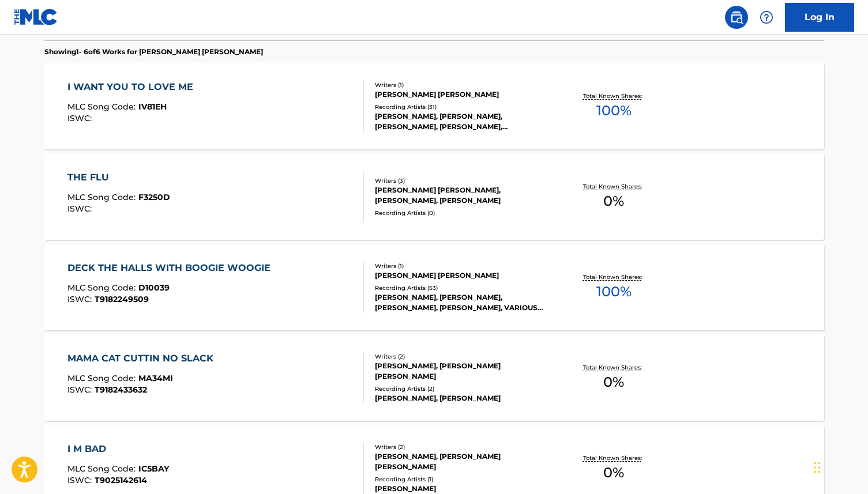 This screenshot has width=868, height=494. What do you see at coordinates (154, 197) in the screenshot?
I see `span: F3250D` at bounding box center [154, 197].